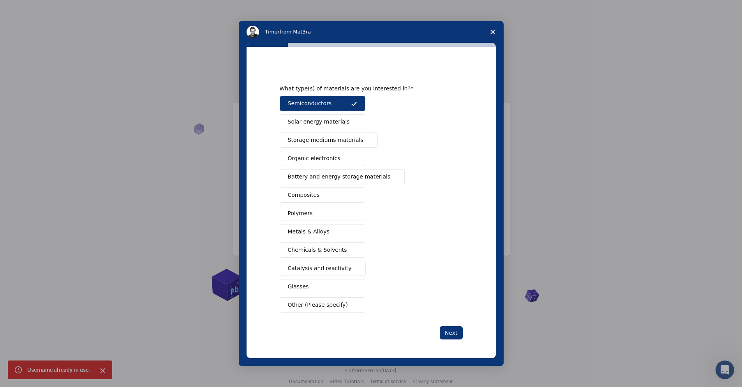 This screenshot has height=387, width=742. I want to click on button: Glasses, so click(322, 286).